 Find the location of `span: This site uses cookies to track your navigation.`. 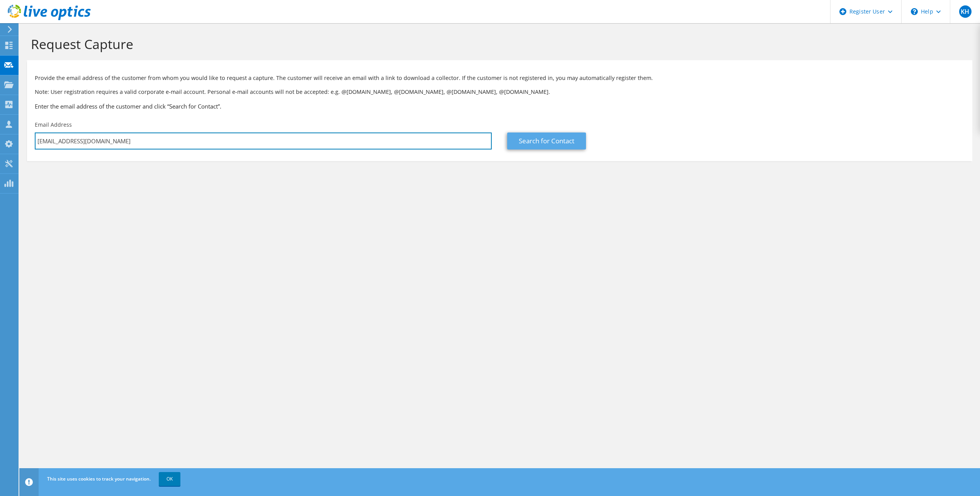

span: This site uses cookies to track your navigation. is located at coordinates (99, 479).